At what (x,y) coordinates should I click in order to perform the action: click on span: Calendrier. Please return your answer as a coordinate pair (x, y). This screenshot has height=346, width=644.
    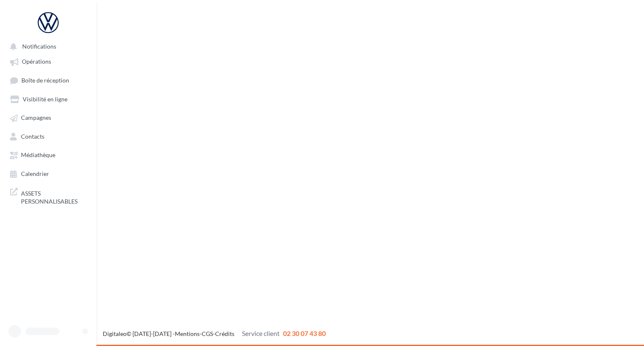
    Looking at the image, I should click on (35, 174).